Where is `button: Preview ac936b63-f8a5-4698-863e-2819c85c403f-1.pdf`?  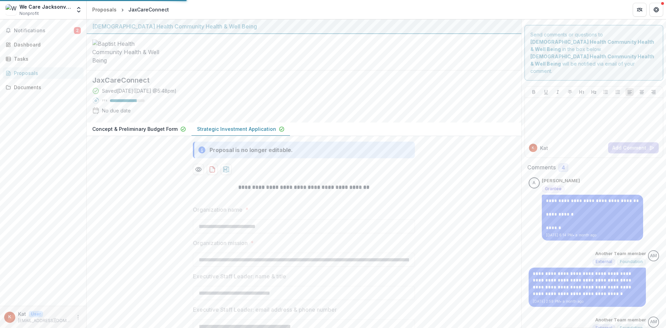 button: Preview ac936b63-f8a5-4698-863e-2819c85c403f-1.pdf is located at coordinates (198, 169).